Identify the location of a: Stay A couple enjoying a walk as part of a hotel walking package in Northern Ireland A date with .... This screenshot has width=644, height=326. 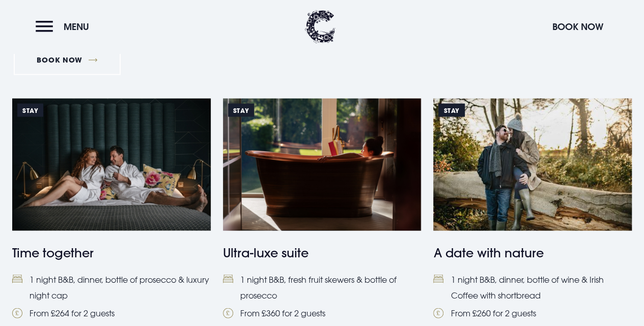
(532, 209).